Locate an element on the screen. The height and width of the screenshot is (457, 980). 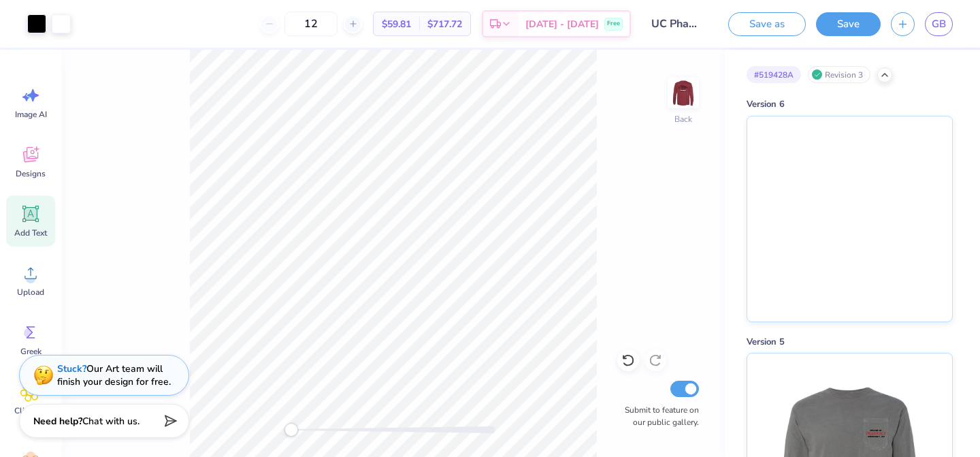
div: Version 5 is located at coordinates (849, 342).